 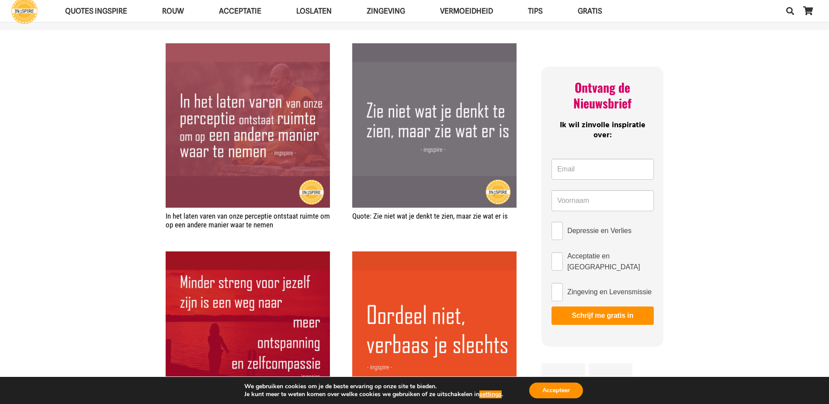 I want to click on p: We gebruiken cookies om je de beste ervaring op onze site te bieden., so click(x=374, y=386).